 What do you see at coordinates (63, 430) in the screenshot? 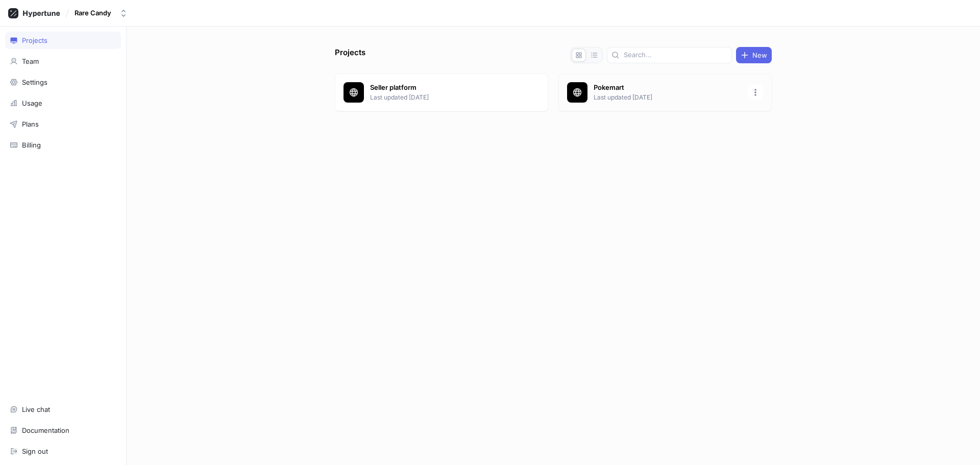
I see `a: Documentation` at bounding box center [63, 430].